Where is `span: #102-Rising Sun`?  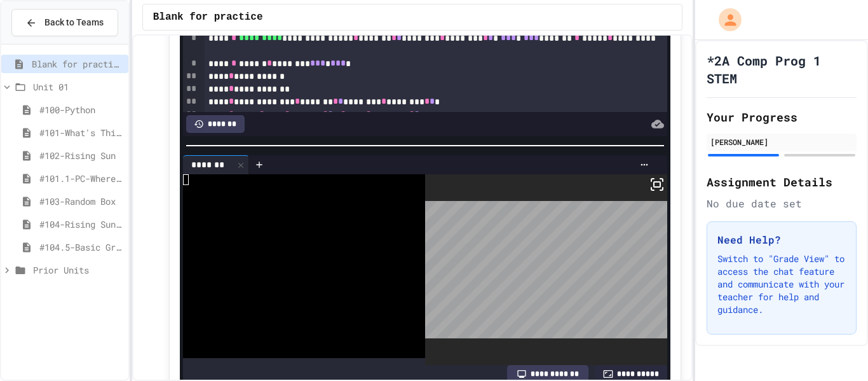 span: #102-Rising Sun is located at coordinates (81, 155).